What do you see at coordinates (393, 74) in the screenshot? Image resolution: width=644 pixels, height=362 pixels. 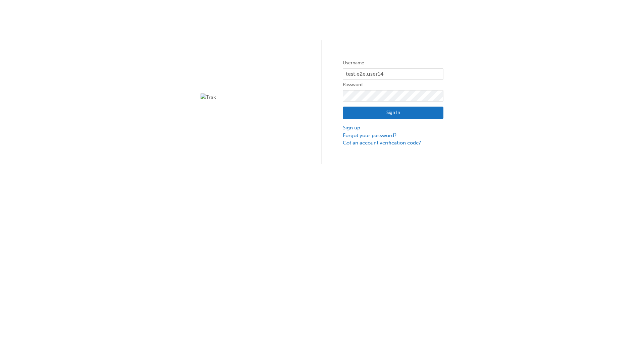 I see `input: Username` at bounding box center [393, 74].